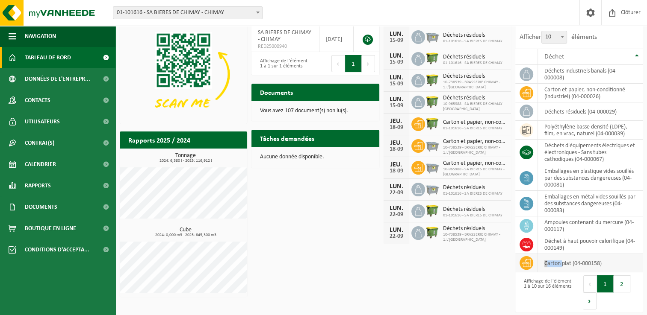  I want to click on span: Contrat(s), so click(39, 143).